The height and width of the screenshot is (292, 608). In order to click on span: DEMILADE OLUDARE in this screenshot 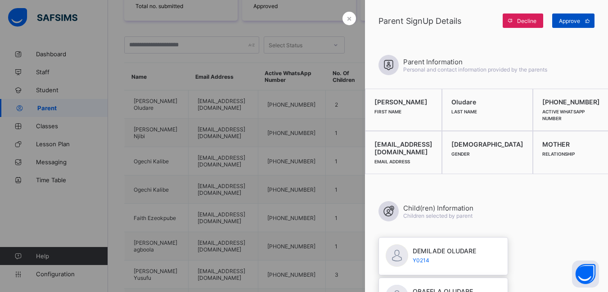, I will do `click(444, 251)`.